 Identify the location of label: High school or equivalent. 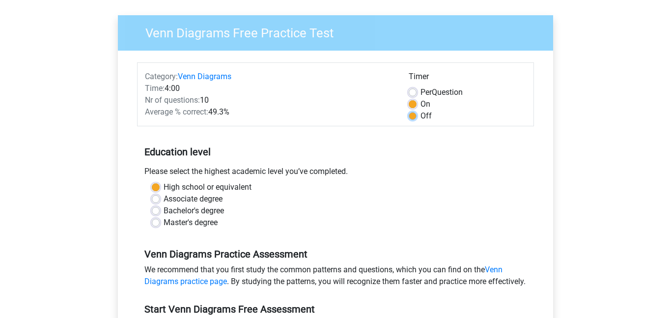
(207, 187).